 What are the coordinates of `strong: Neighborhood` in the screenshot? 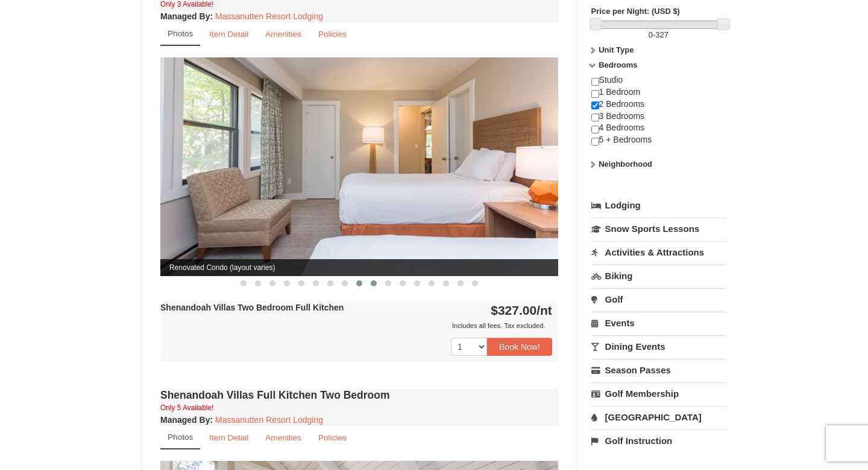 It's located at (626, 164).